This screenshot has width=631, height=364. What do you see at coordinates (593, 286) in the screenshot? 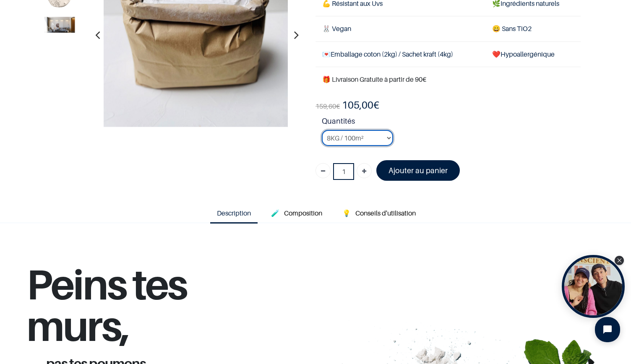
I see `div: Open Tolstoy widget` at bounding box center [593, 286].